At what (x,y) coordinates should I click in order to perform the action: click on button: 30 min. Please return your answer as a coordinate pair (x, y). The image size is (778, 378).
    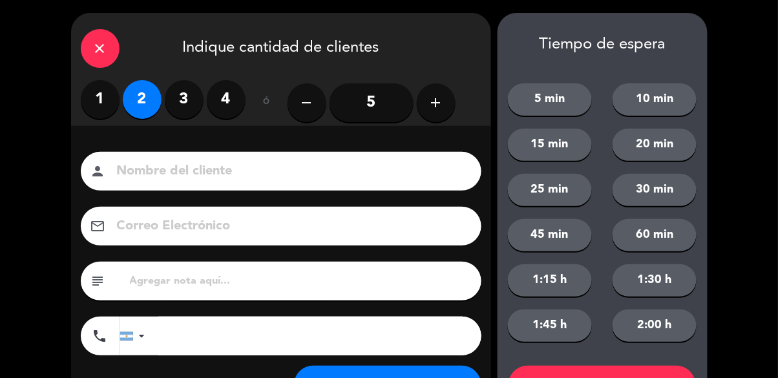
    Looking at the image, I should click on (655, 190).